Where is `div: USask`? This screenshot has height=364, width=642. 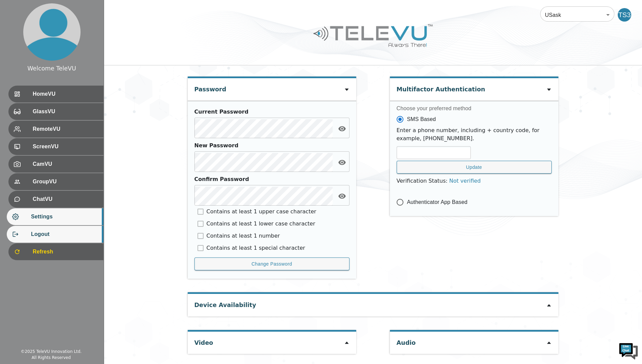 div: USask is located at coordinates (578, 15).